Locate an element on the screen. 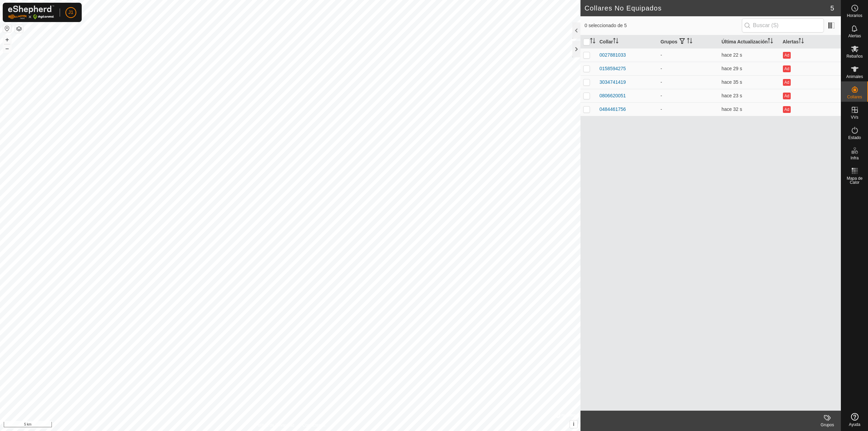 This screenshot has width=868, height=431. span: Mapa de Calor is located at coordinates (854, 180).